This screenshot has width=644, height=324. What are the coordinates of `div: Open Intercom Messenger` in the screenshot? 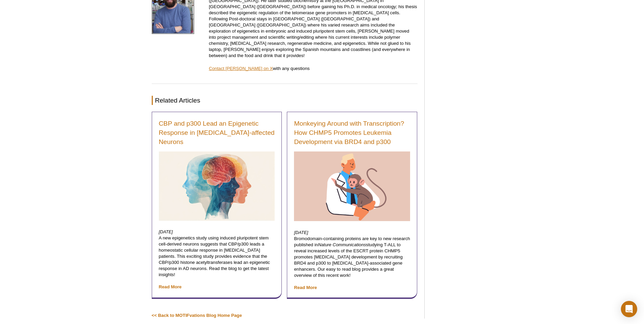 It's located at (629, 310).